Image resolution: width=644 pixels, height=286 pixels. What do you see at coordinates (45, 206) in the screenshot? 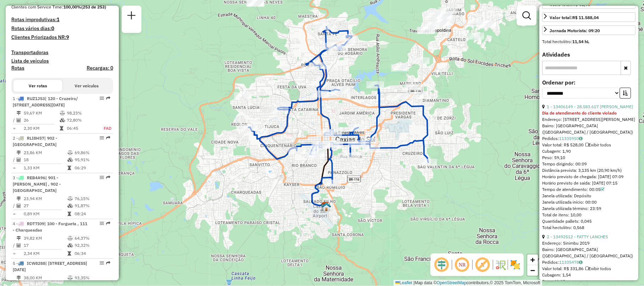
I see `td: 27` at bounding box center [45, 206].